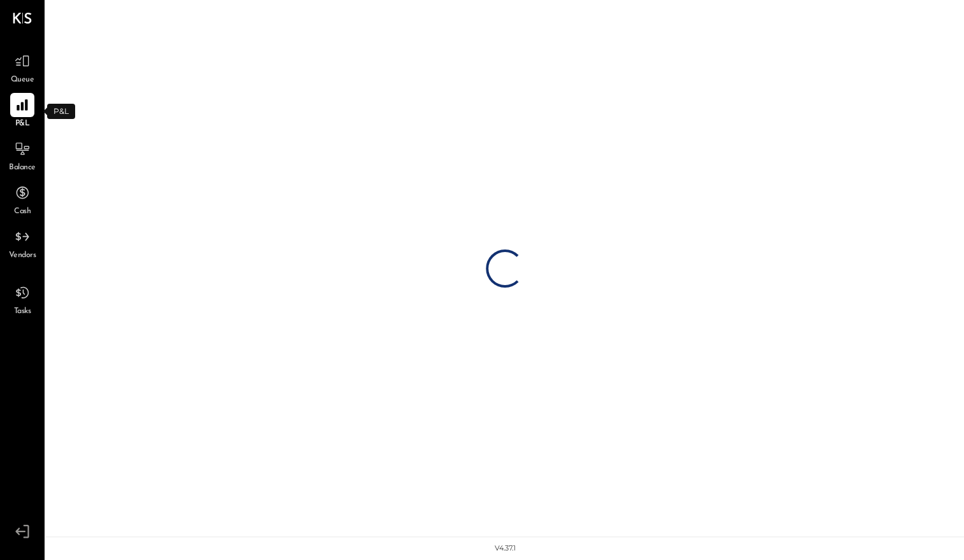 This screenshot has height=560, width=964. Describe the element at coordinates (22, 256) in the screenshot. I see `span: Vendors` at that location.